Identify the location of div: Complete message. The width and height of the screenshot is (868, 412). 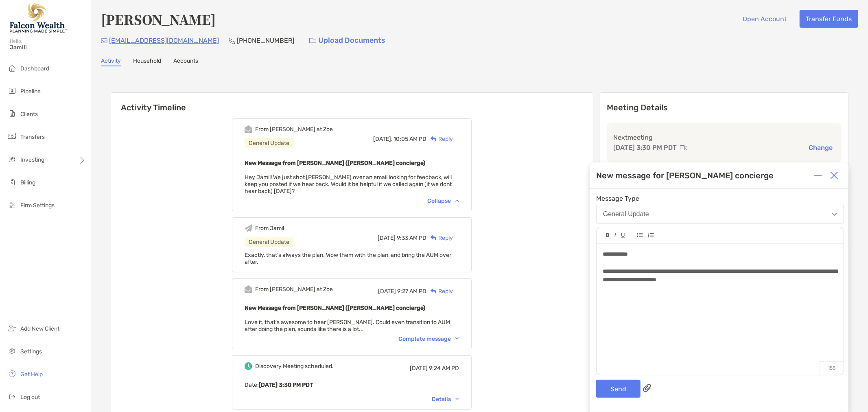
(428, 338).